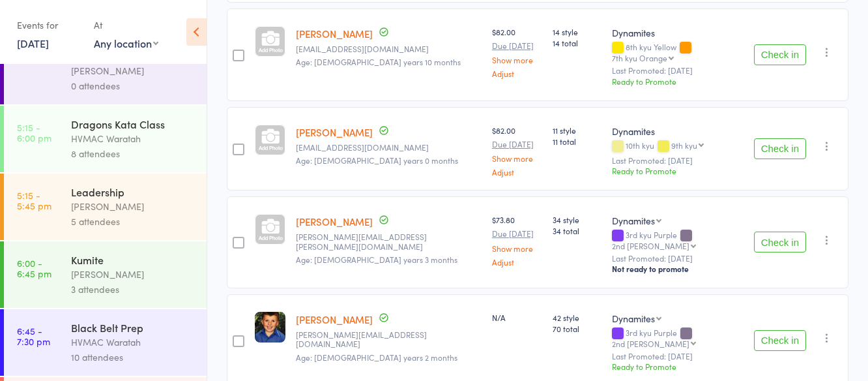 Image resolution: width=868 pixels, height=381 pixels. Describe the element at coordinates (133, 259) in the screenshot. I see `div: Kumite` at that location.